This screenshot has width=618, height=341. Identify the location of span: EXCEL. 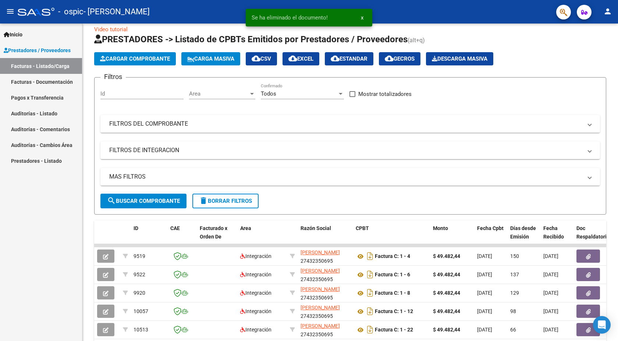
(301, 59).